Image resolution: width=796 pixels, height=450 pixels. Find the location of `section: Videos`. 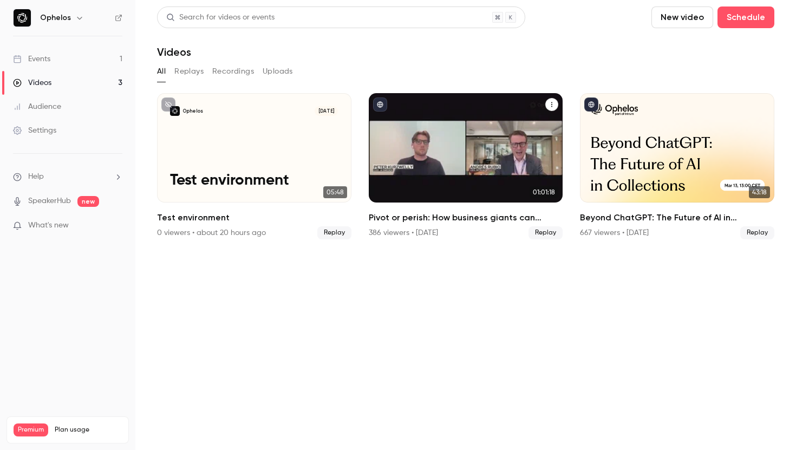

section: Videos is located at coordinates (466, 225).